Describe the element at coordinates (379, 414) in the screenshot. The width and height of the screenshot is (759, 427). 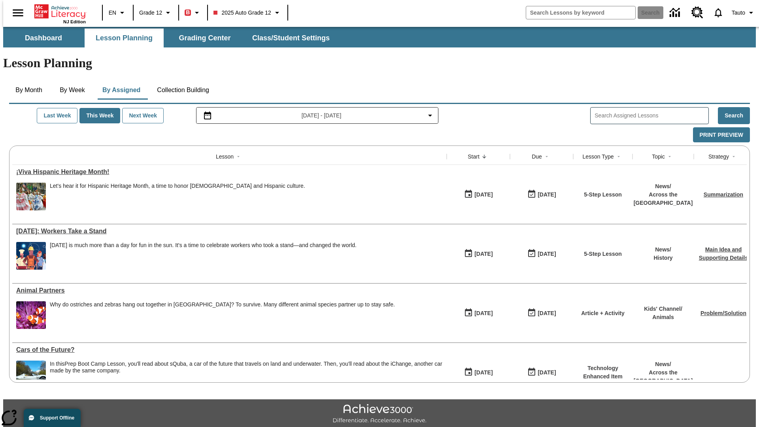
I see `img: Achieve3000 Differentiate Accelerate Achieve` at that location.